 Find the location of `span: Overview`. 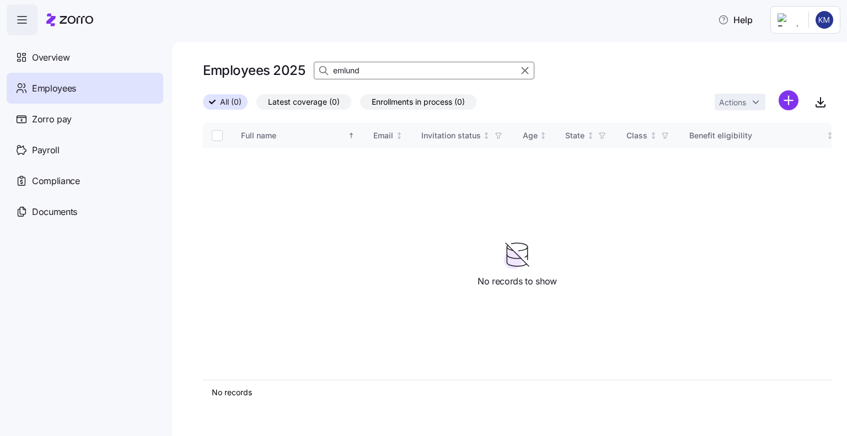

span: Overview is located at coordinates (51, 57).